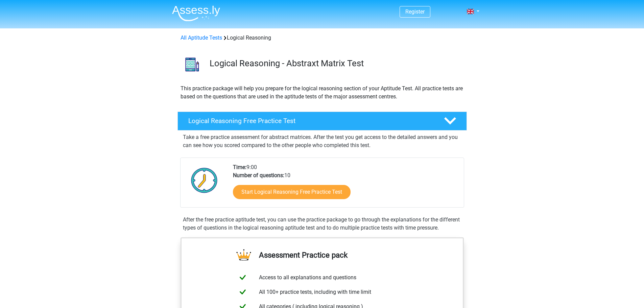 This screenshot has height=308, width=644. What do you see at coordinates (291, 192) in the screenshot?
I see `a: Start Logical Reasoning Free Practice Test` at bounding box center [291, 192].